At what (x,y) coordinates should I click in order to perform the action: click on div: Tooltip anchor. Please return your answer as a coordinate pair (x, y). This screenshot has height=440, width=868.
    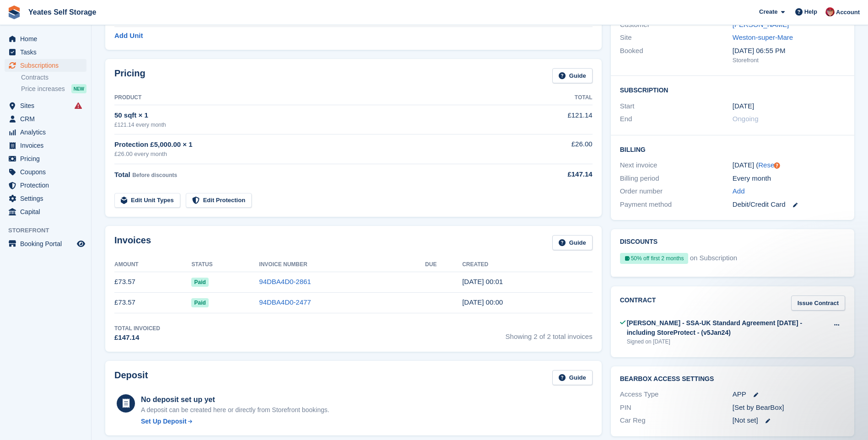
    Looking at the image, I should click on (777, 165).